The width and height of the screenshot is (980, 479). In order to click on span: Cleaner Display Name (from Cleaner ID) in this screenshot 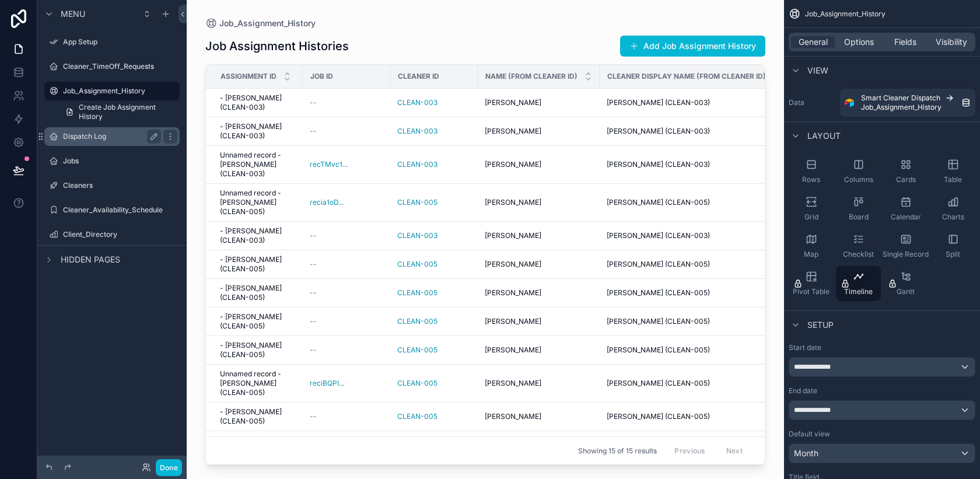, I will do `click(687, 76)`.